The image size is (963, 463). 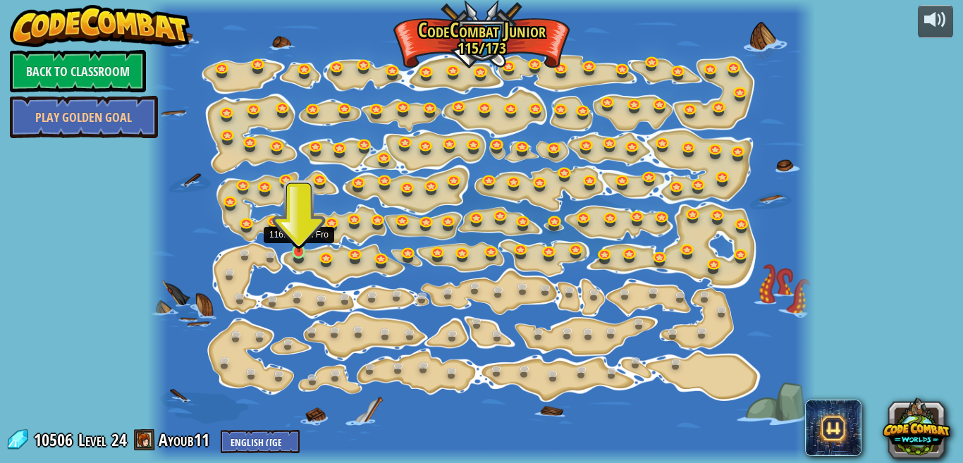 What do you see at coordinates (55, 440) in the screenshot?
I see `span: 10506` at bounding box center [55, 440].